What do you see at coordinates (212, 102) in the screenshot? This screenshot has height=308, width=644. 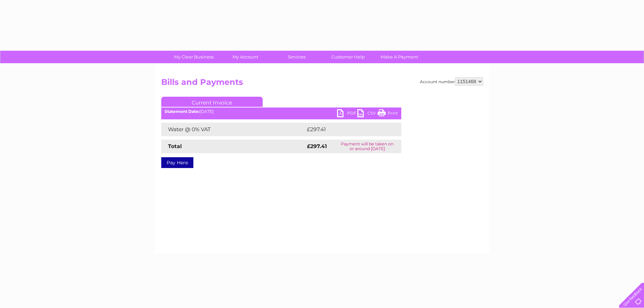 I see `a: Current Invoice` at bounding box center [212, 102].